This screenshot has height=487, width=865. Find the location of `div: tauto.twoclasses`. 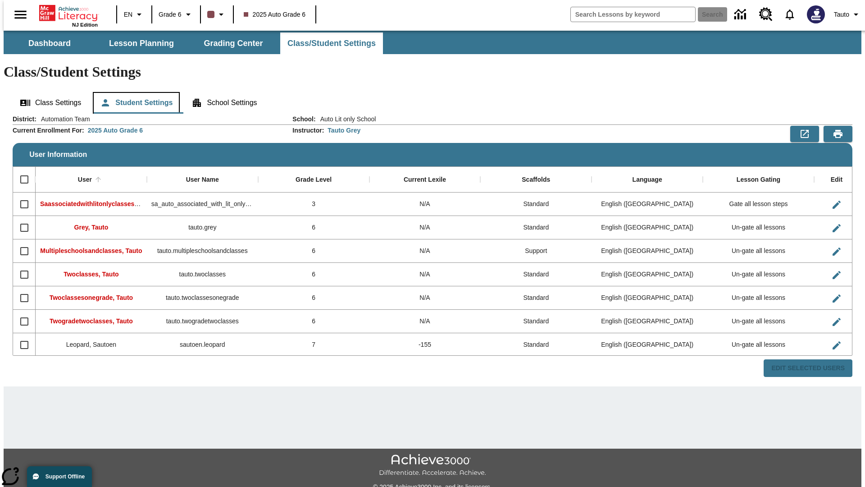

div: tauto.twoclasses is located at coordinates (202, 274).